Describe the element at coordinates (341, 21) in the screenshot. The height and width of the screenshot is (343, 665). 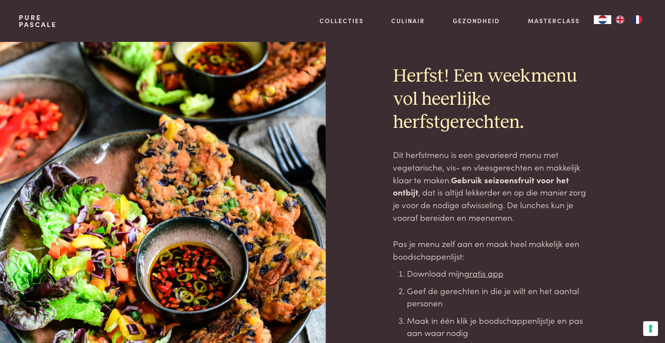
I see `a: Collecties` at that location.